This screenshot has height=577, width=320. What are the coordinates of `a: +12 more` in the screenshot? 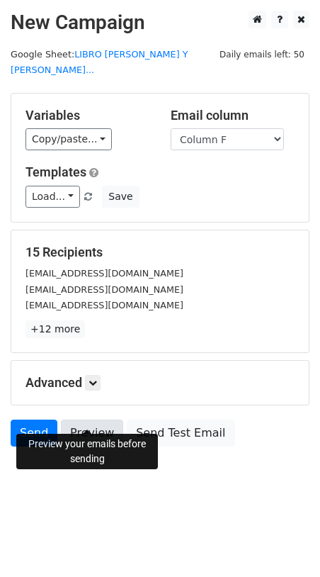 It's located at (55, 329).